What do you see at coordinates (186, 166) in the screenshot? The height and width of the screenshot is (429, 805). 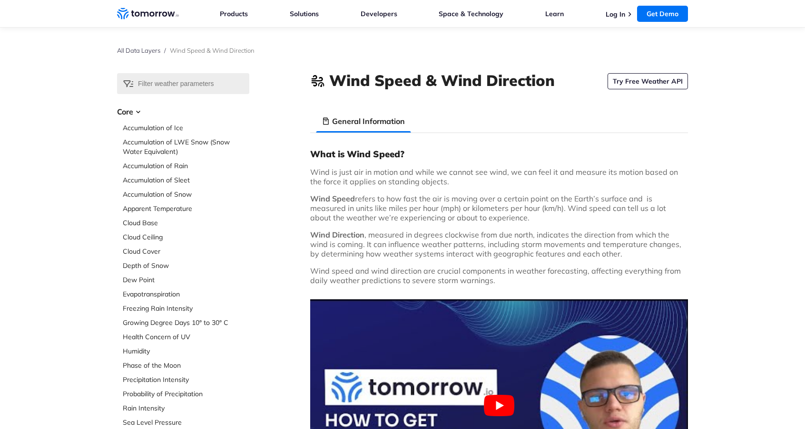 I see `a: Accumulation of Rain` at bounding box center [186, 166].